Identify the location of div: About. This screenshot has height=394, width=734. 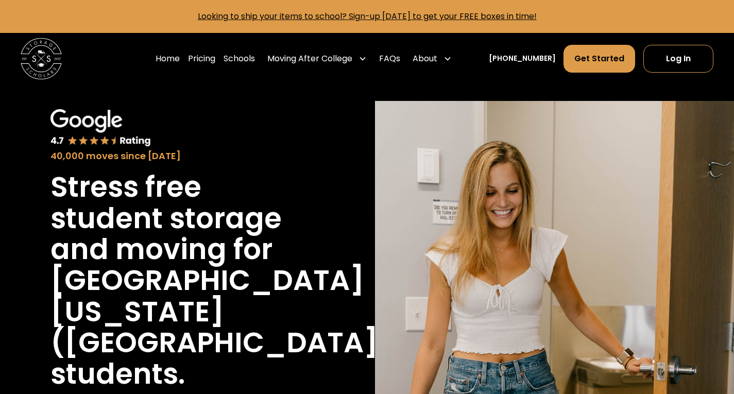
(425, 59).